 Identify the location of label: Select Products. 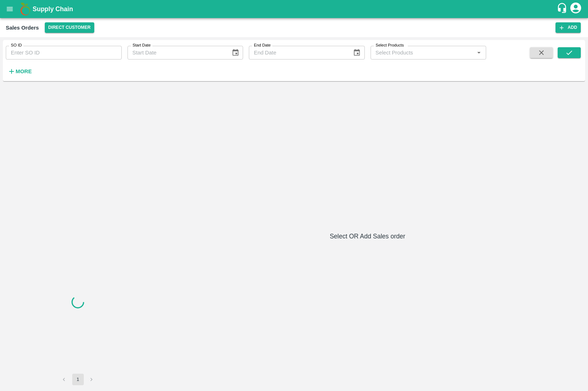
(390, 46).